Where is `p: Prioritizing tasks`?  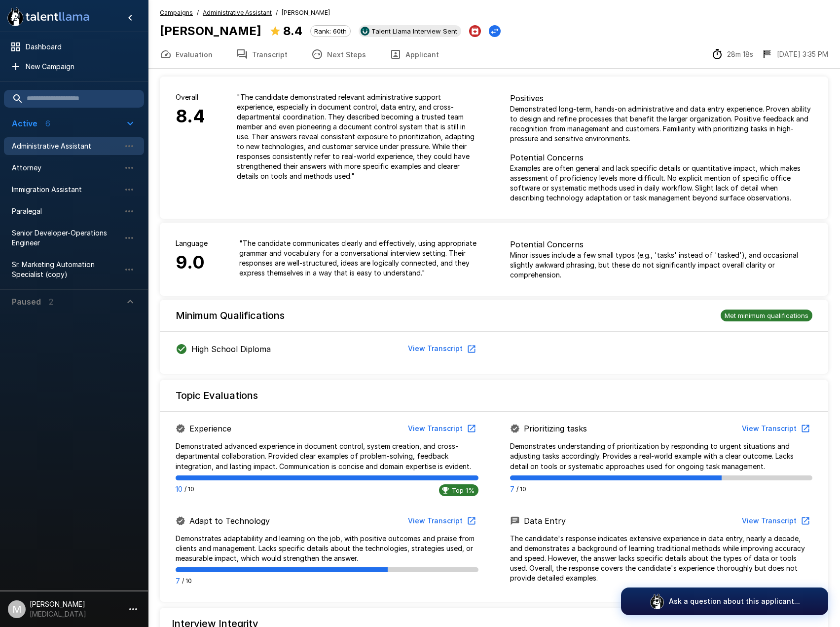 p: Prioritizing tasks is located at coordinates (556, 428).